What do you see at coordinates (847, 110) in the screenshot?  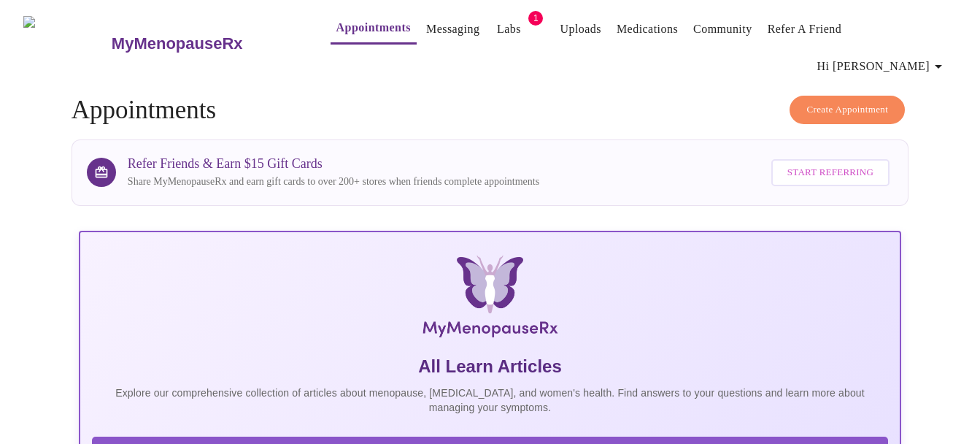 I see `button: Create Appointment` at bounding box center [847, 110].